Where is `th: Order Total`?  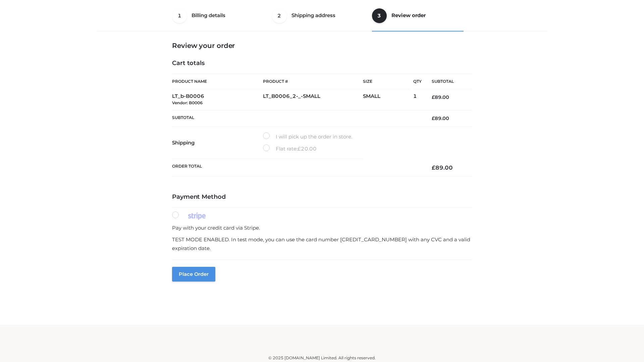 th: Order Total is located at coordinates (297, 168).